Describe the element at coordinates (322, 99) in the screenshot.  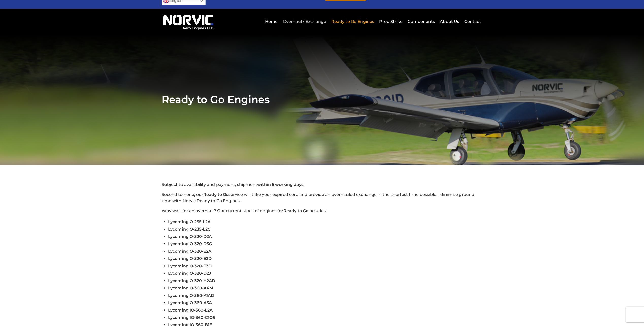
I see `h1: Ready to Go Engines` at that location.